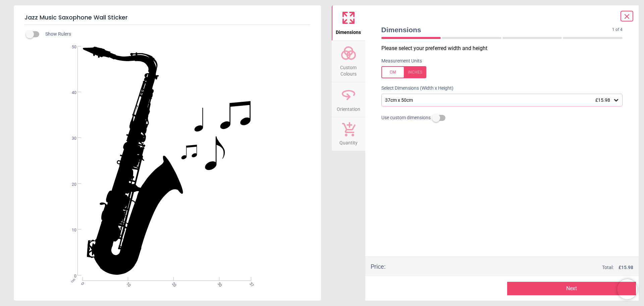  I want to click on h5: Jazz Music Saxophone Wall Sticker, so click(167, 18).